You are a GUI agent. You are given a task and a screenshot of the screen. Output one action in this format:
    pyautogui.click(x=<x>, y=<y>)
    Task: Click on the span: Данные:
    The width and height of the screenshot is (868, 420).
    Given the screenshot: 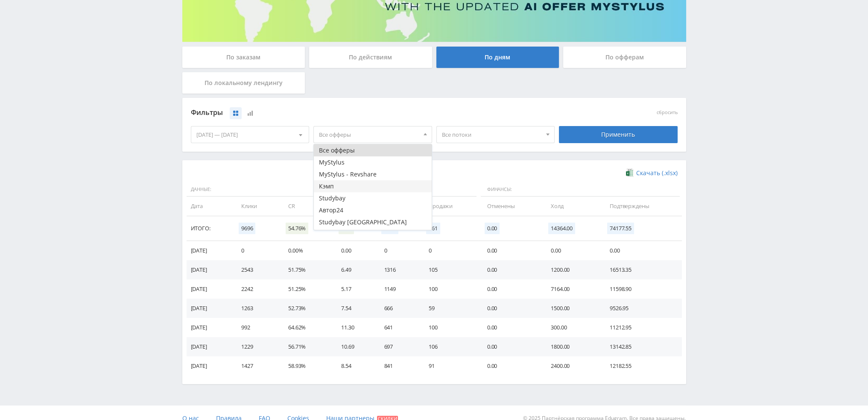 What is the action you would take?
    pyautogui.click(x=280, y=190)
    